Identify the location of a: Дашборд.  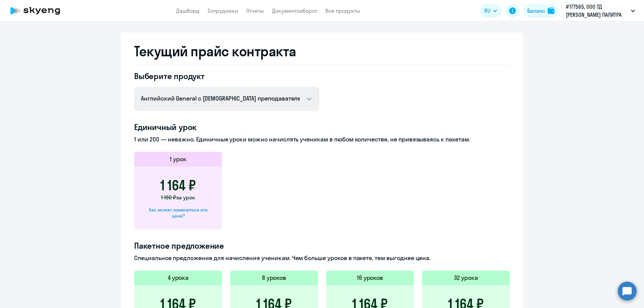
(188, 11).